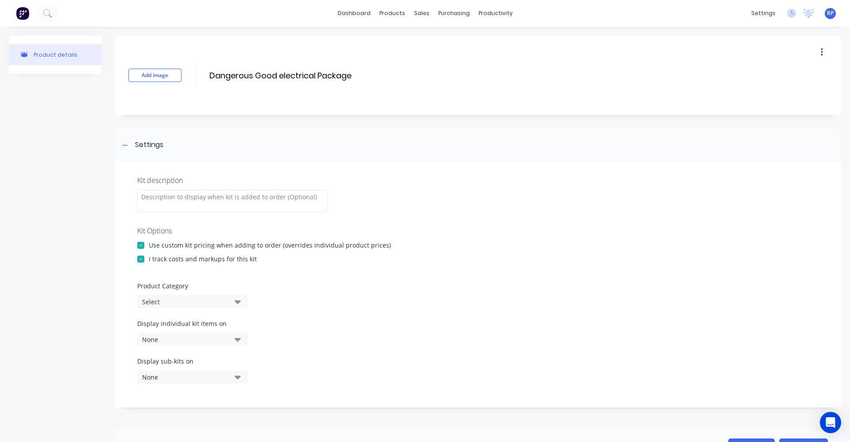  What do you see at coordinates (149, 145) in the screenshot?
I see `div: Settings` at bounding box center [149, 145].